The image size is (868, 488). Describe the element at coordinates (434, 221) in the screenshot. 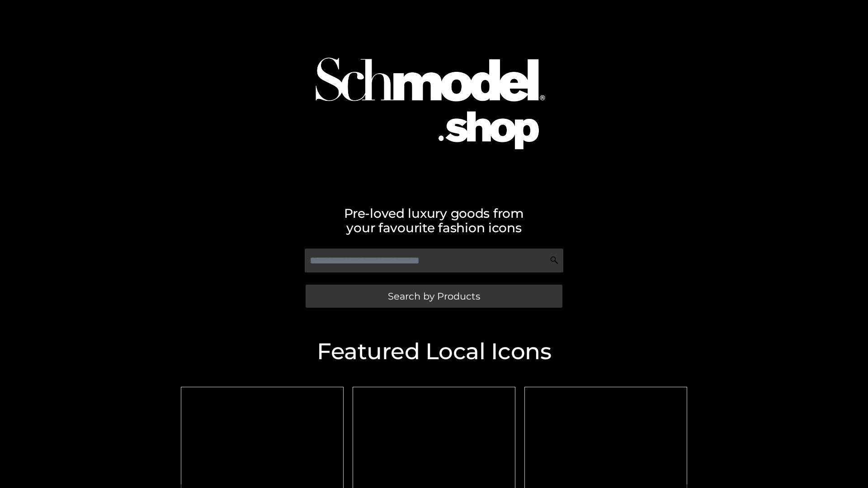

I see `h2: Pre-loved luxury goods from your favourite fashion icons` at that location.